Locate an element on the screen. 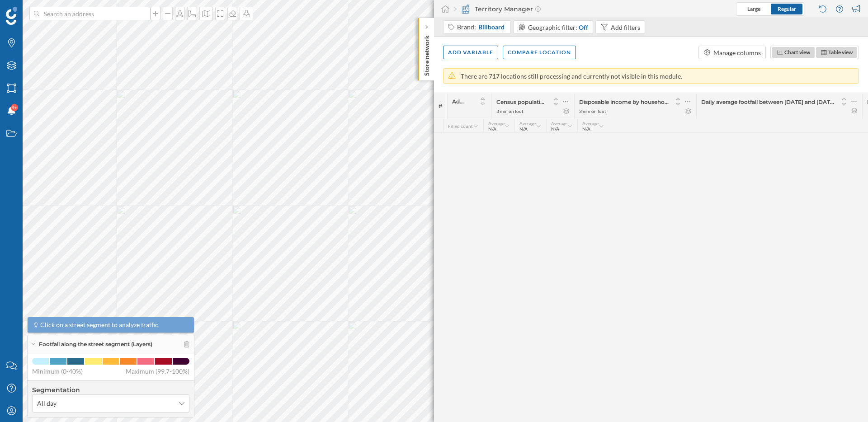 The image size is (868, 422). span: Filled count is located at coordinates (460, 126).